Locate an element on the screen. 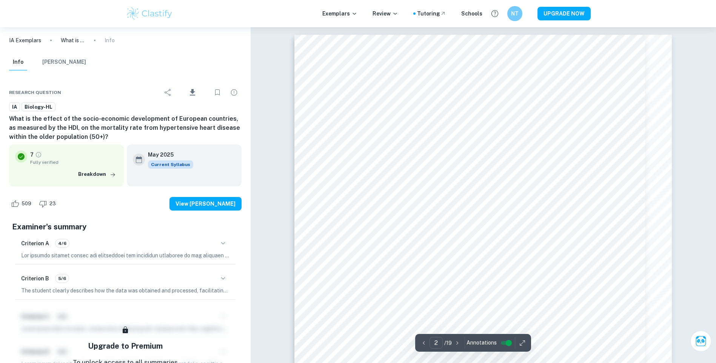 The height and width of the screenshot is (363, 716). button: Help and Feedback is located at coordinates (495, 14).